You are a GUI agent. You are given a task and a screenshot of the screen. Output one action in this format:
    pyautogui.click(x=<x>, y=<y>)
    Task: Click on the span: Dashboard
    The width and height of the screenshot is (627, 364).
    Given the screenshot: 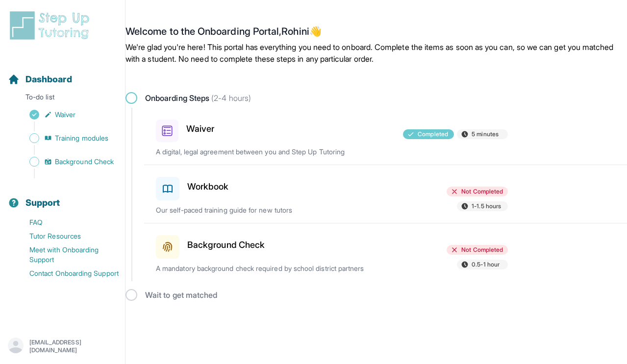 What is the action you would take?
    pyautogui.click(x=49, y=80)
    